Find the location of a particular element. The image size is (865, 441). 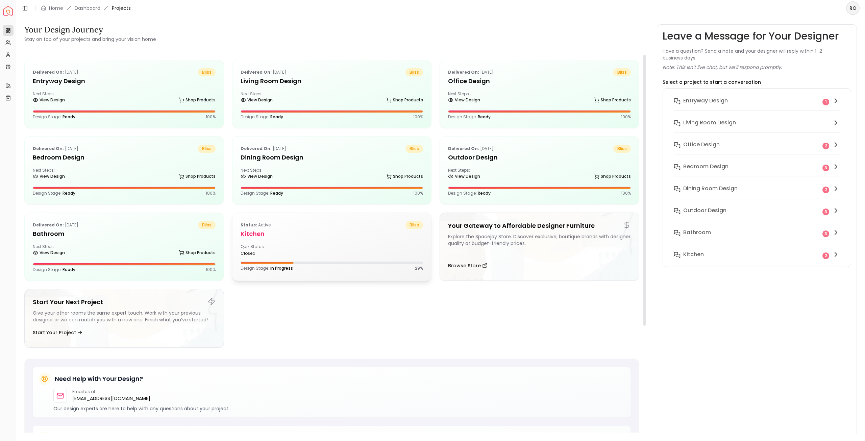

a: Home is located at coordinates (56, 8).